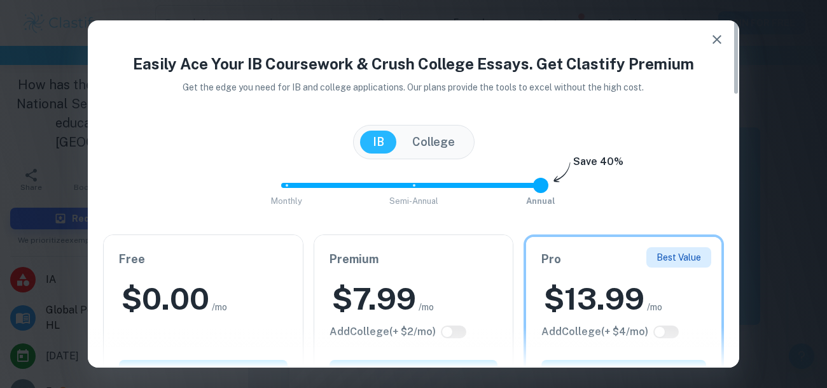 The height and width of the screenshot is (388, 827). I want to click on button: IB, so click(379, 142).